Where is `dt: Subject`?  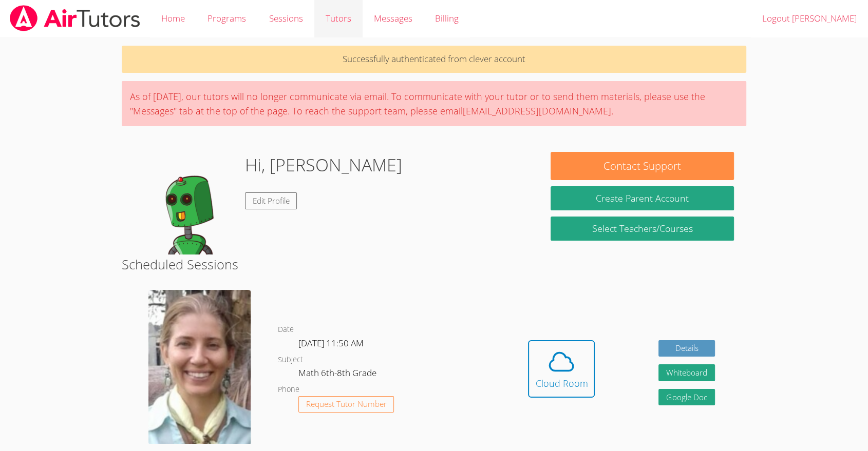
dt: Subject is located at coordinates (290, 360).